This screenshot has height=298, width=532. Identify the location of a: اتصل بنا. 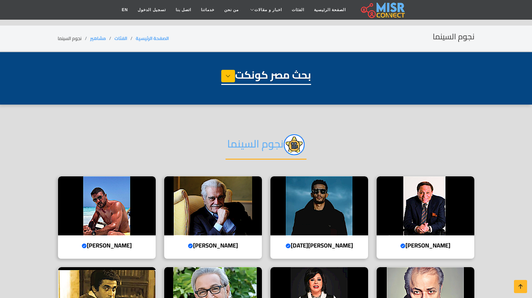
(183, 10).